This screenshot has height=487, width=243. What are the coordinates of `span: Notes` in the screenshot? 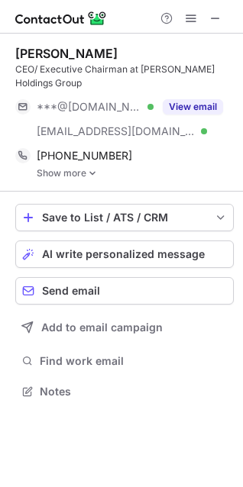 It's located at (134, 391).